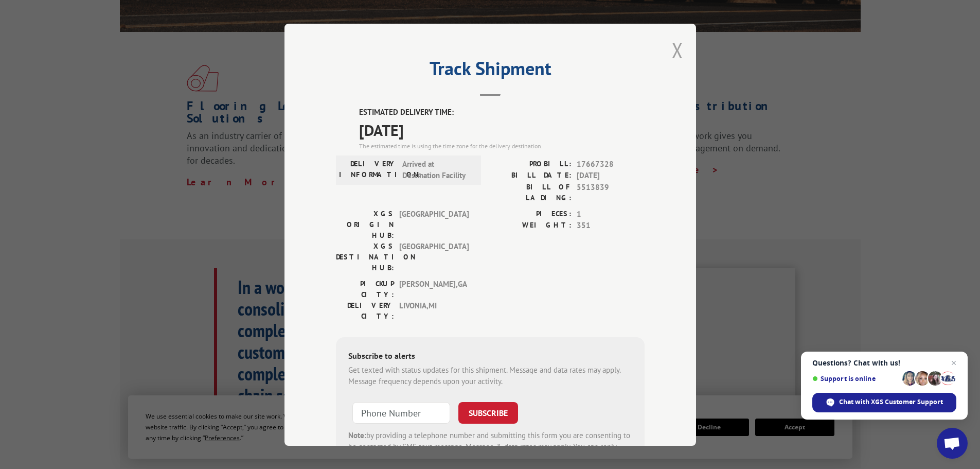 The width and height of the screenshot is (980, 469). What do you see at coordinates (501, 146) in the screenshot?
I see `div: The estimated time is using the time zone for the delivery destination.` at bounding box center [501, 146].